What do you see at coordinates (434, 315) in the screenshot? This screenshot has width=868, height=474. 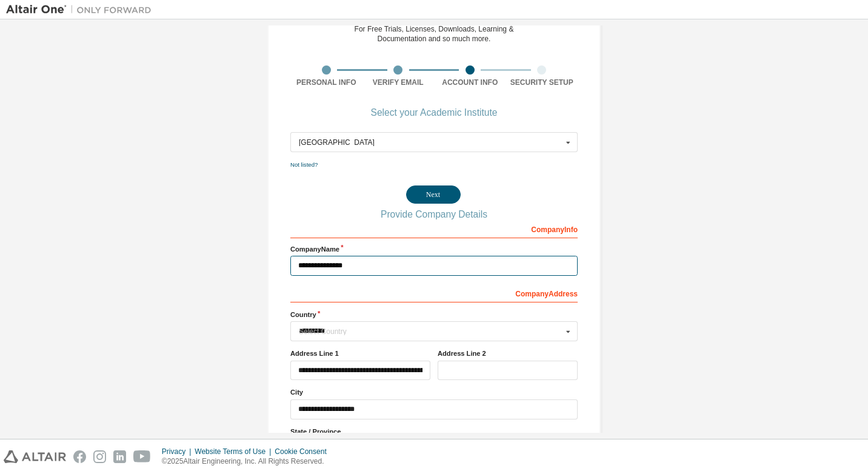 I see `label: Country` at bounding box center [434, 315].